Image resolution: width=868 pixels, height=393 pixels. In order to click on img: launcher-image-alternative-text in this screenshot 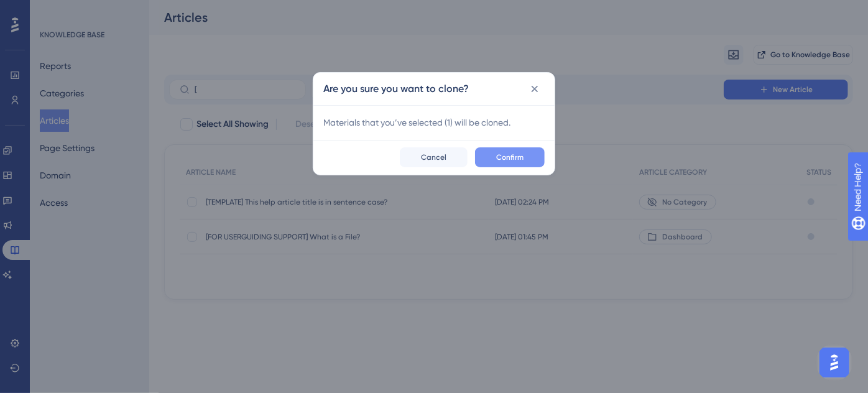, I will do `click(19, 19)`.